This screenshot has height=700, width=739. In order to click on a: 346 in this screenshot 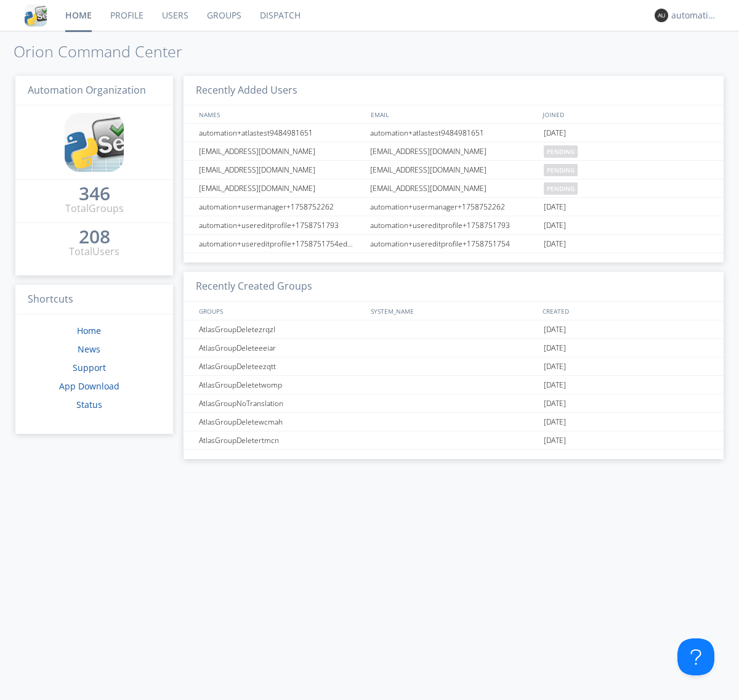, I will do `click(94, 194)`.